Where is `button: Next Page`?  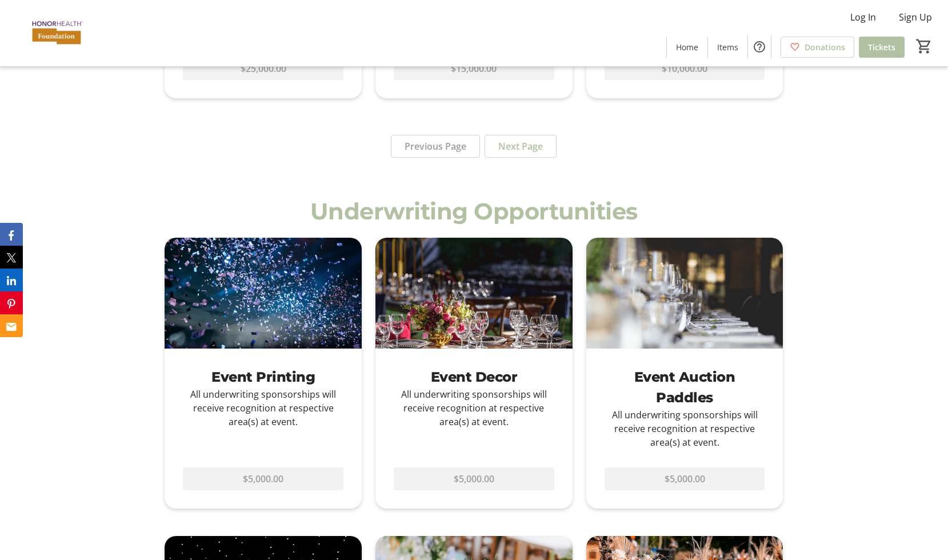 button: Next Page is located at coordinates (520, 147).